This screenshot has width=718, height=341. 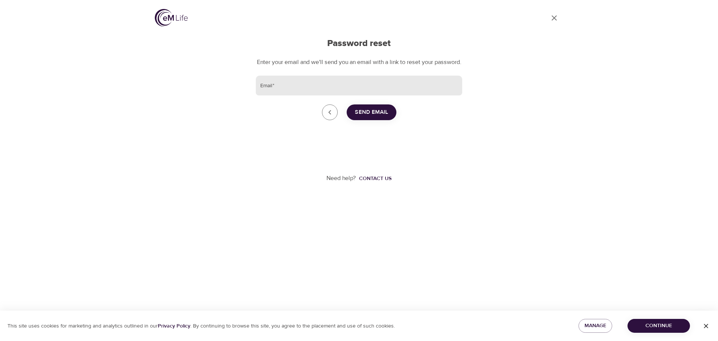 I want to click on span: Manage, so click(x=596, y=326).